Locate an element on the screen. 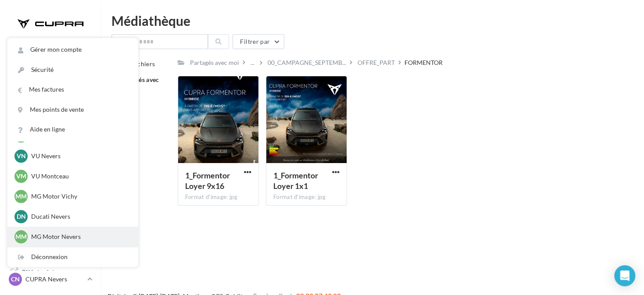 This screenshot has width=644, height=295. button: Notifications is located at coordinates (49, 75).